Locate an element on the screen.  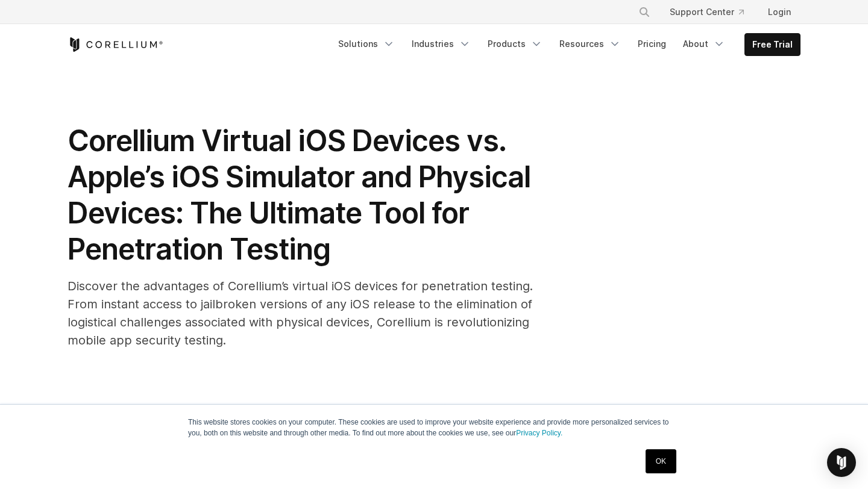
a: Industries is located at coordinates (441, 44).